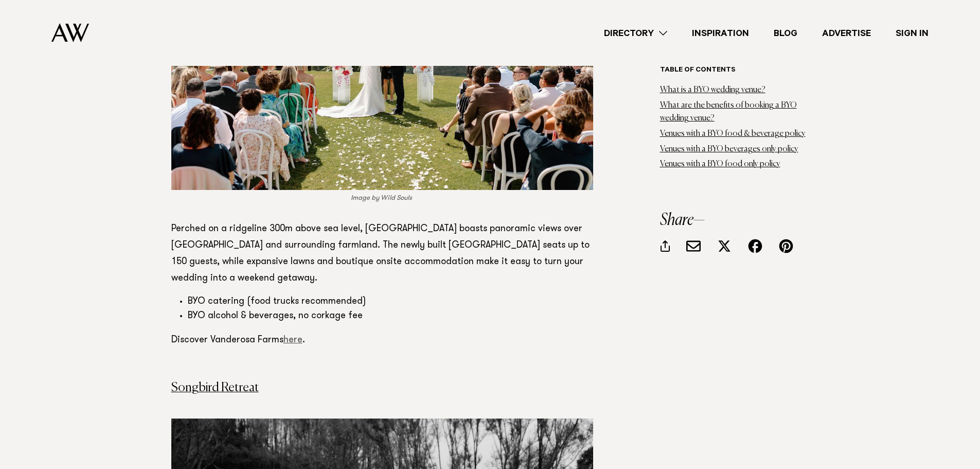 The height and width of the screenshot is (469, 980). I want to click on em: Image by Wild Souls, so click(381, 198).